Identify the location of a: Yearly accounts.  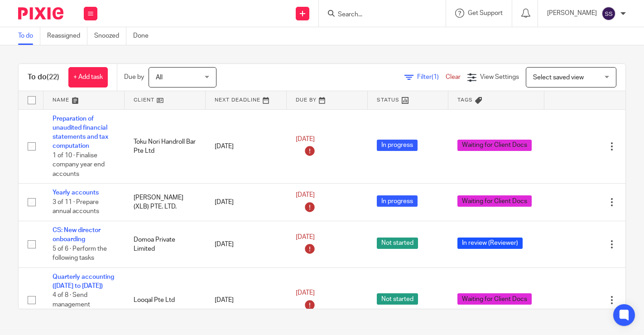
(76, 193).